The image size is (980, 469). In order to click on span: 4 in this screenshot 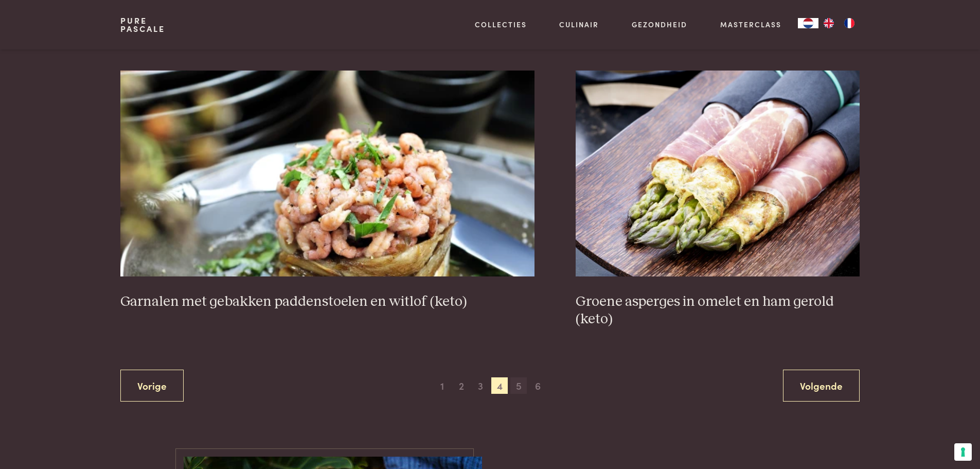, I will do `click(500, 385)`.